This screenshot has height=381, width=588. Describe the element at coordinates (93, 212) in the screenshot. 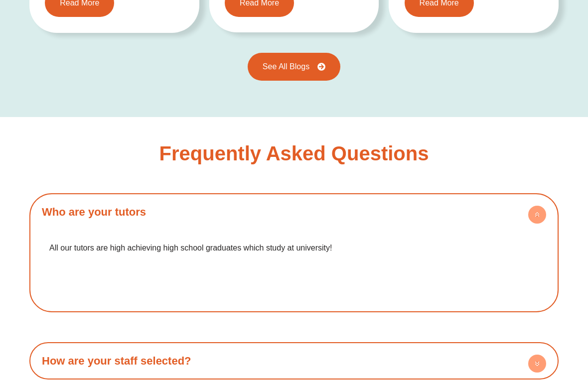

I see `a: Who are your tutors` at that location.